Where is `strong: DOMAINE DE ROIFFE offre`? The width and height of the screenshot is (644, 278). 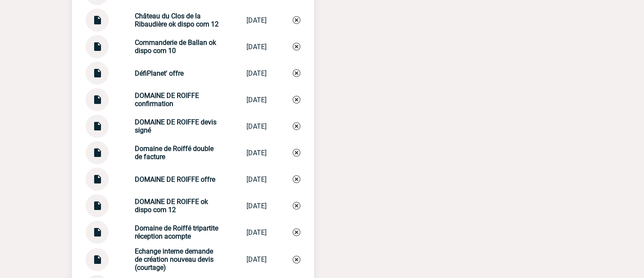 strong: DOMAINE DE ROIFFE offre is located at coordinates (175, 179).